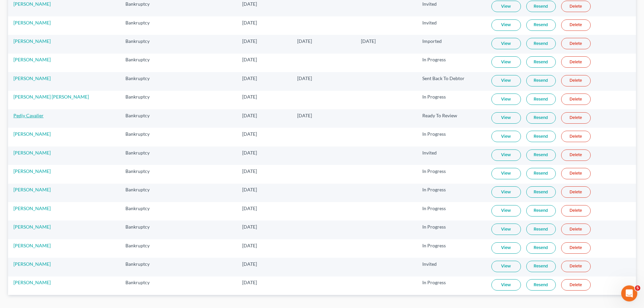 This screenshot has height=308, width=644. Describe the element at coordinates (28, 115) in the screenshot. I see `a: Pedjy Cavalier` at that location.